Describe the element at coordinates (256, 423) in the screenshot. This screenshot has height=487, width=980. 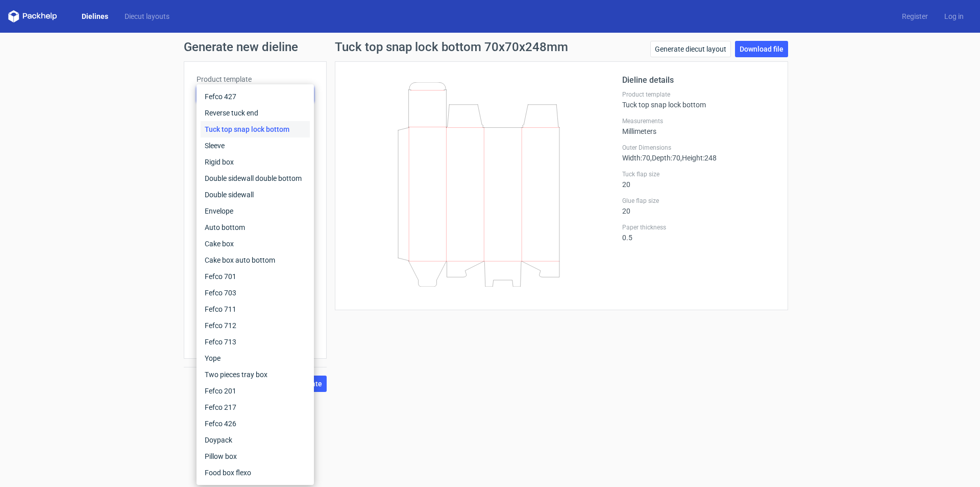
I see `div: Fefco 426` at that location.